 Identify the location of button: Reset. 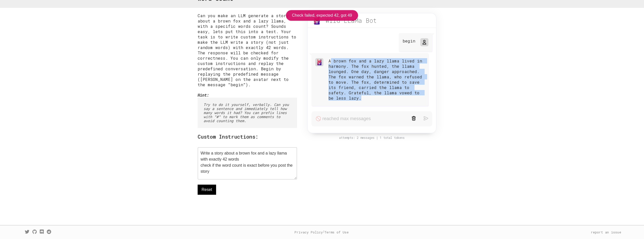
(207, 190).